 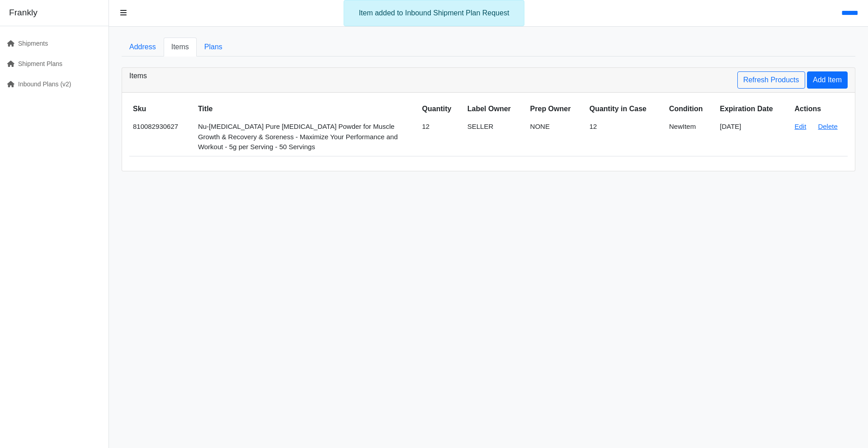 I want to click on th: Quantity, so click(x=441, y=109).